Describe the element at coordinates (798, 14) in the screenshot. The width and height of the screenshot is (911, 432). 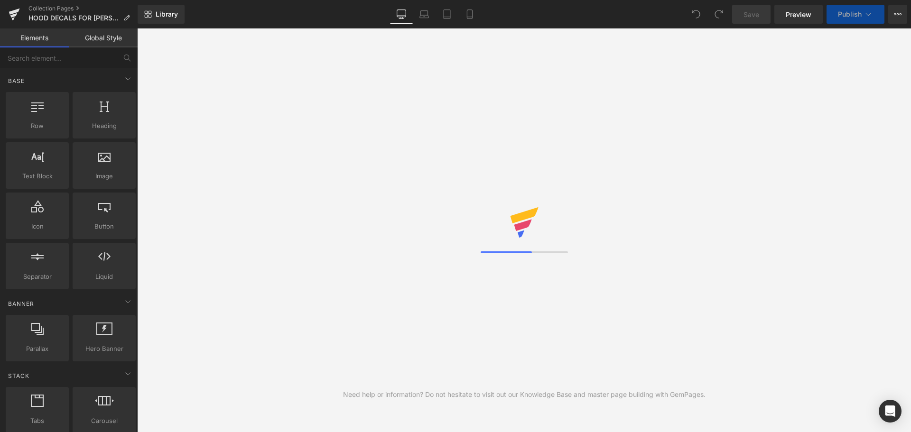
I see `a: Preview` at that location.